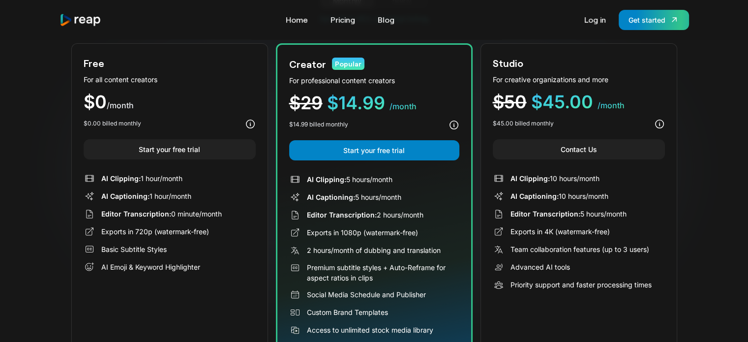 This screenshot has height=342, width=748. Describe the element at coordinates (307, 64) in the screenshot. I see `div: Creator` at that location.